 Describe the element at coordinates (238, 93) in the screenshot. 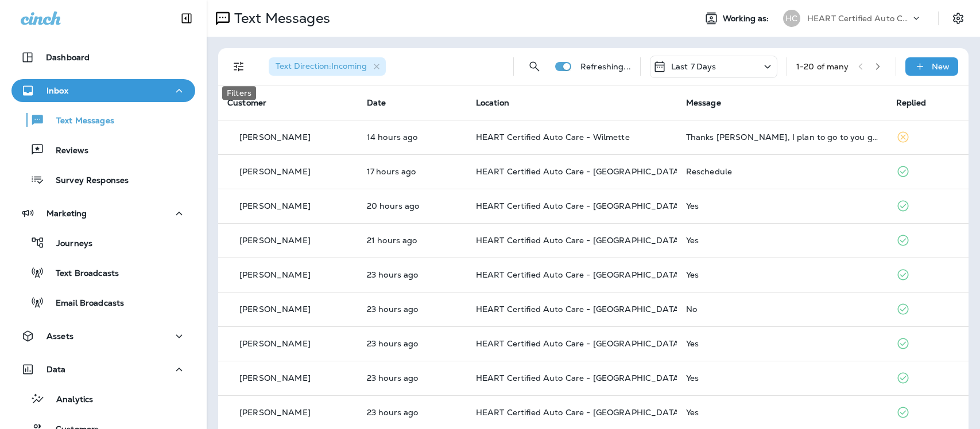

I see `div: Filters` at that location.